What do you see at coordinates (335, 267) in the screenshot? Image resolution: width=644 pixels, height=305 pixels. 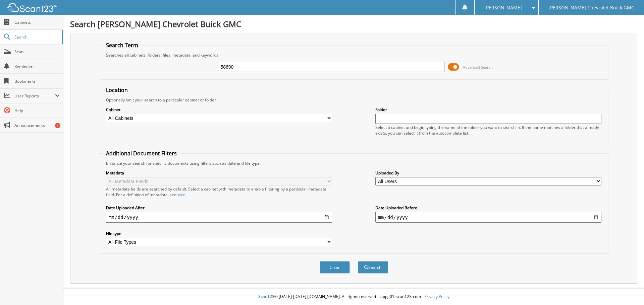 I see `button: Clear` at bounding box center [335, 267].